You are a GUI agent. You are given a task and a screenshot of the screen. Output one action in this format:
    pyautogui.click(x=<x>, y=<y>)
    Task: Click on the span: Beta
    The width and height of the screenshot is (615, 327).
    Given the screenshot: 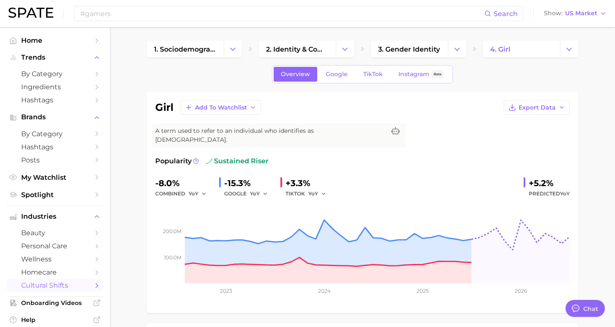 What is the action you would take?
    pyautogui.click(x=437, y=74)
    